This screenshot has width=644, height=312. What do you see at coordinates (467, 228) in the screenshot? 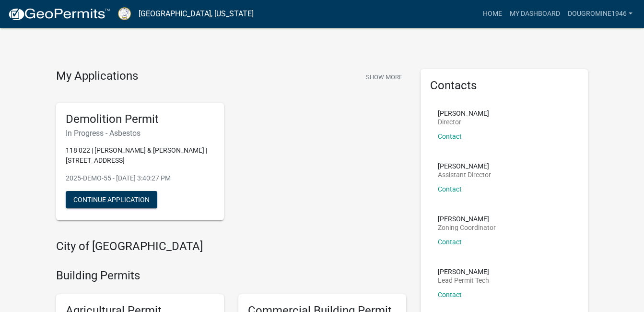
I see `p: Zoning Coordinator` at bounding box center [467, 228].